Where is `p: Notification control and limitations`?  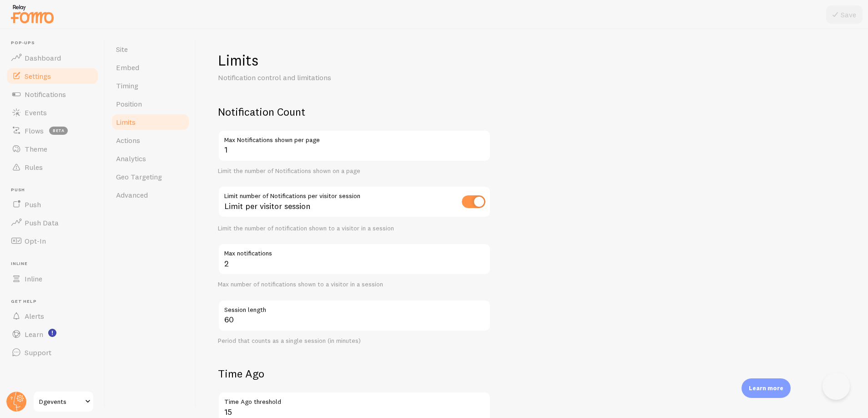
p: Notification control and limitations is located at coordinates (327, 77).